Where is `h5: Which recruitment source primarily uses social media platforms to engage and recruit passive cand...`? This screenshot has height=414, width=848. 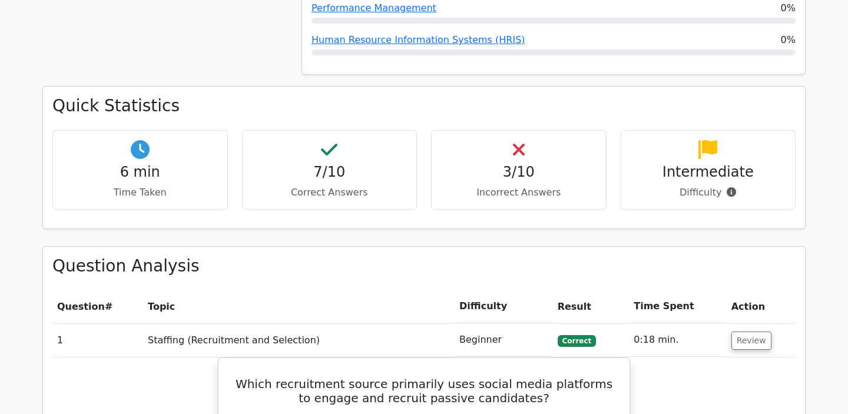
h5: Which recruitment source primarily uses social media platforms to engage and recruit passive cand... is located at coordinates (424, 391).